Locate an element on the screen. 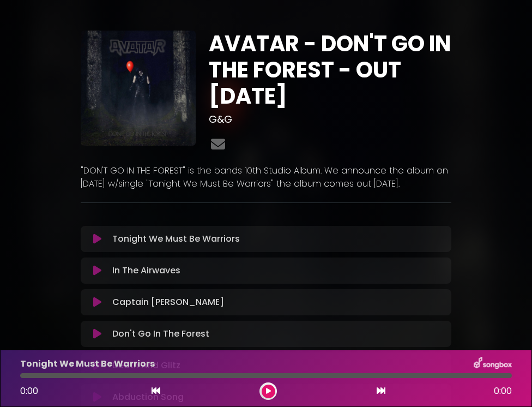  p: Don't Go In The Forest is located at coordinates (161, 334).